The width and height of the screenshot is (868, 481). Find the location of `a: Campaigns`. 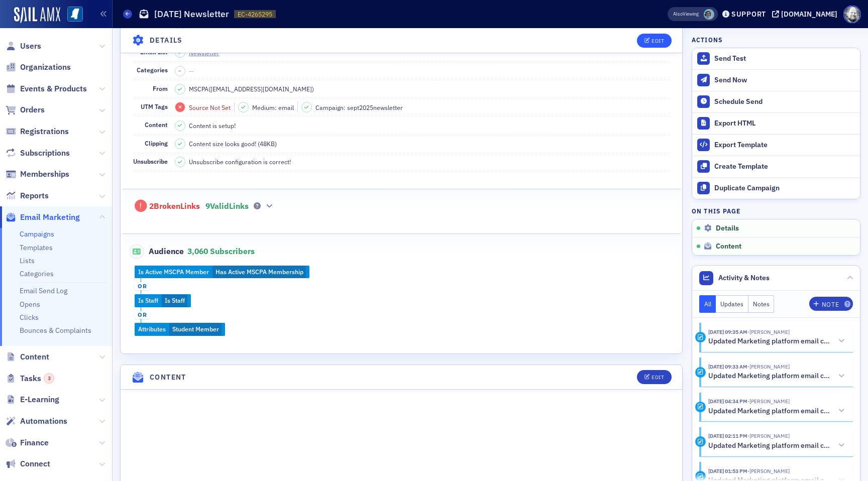

a: Campaigns is located at coordinates (36, 234).